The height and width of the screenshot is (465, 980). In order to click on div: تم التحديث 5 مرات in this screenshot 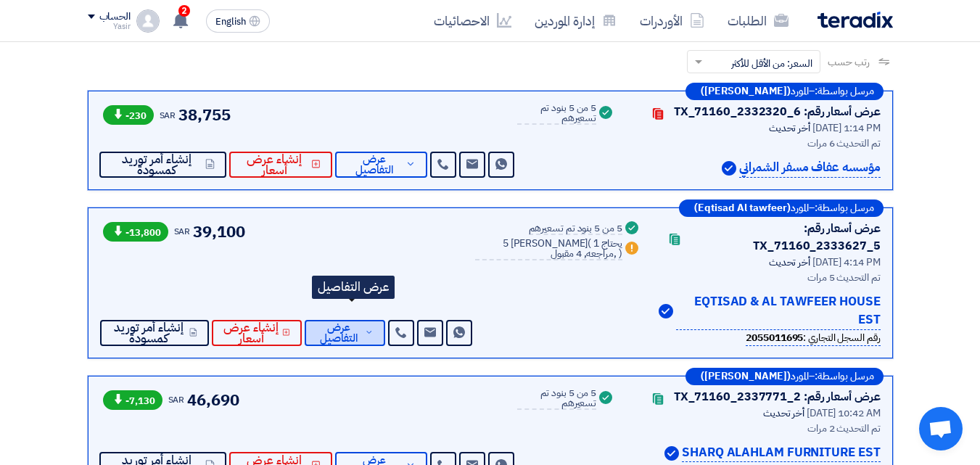, I will do `click(770, 277)`.